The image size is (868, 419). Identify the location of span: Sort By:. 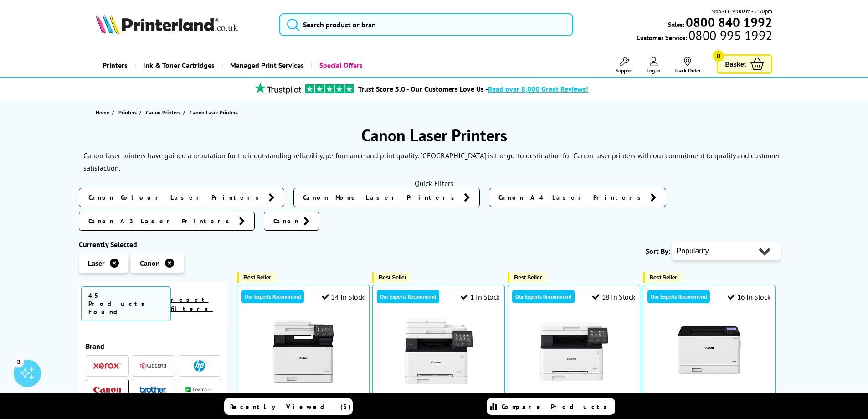
(658, 251).